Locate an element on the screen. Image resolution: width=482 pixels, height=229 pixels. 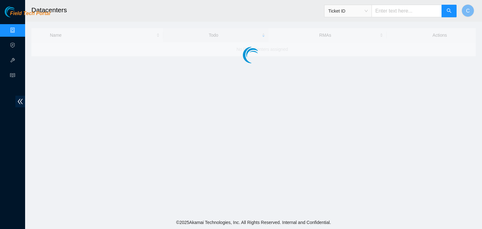
button: search is located at coordinates (449, 11).